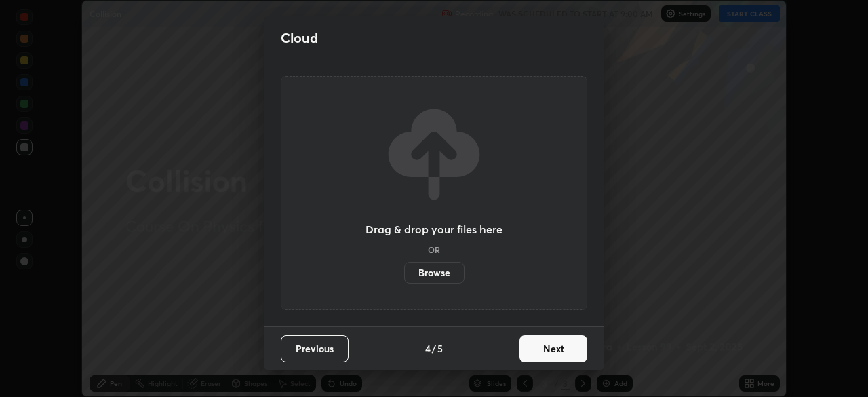 This screenshot has height=397, width=868. I want to click on button: Next, so click(553, 349).